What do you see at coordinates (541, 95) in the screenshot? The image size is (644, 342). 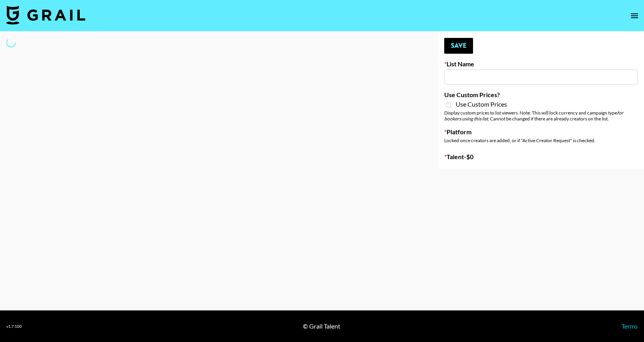 I see `label: Use Custom Prices?` at bounding box center [541, 95].